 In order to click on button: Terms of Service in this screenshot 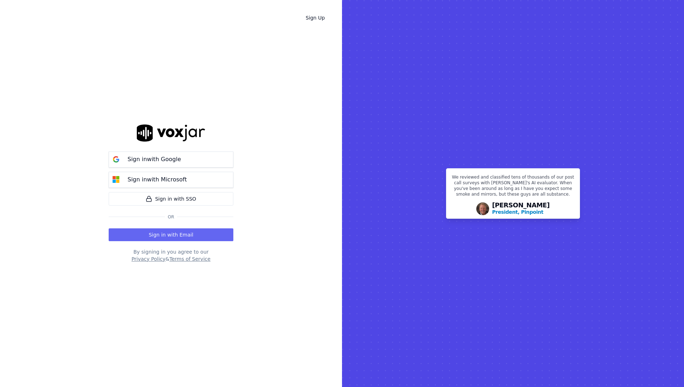, I will do `click(189, 259)`.